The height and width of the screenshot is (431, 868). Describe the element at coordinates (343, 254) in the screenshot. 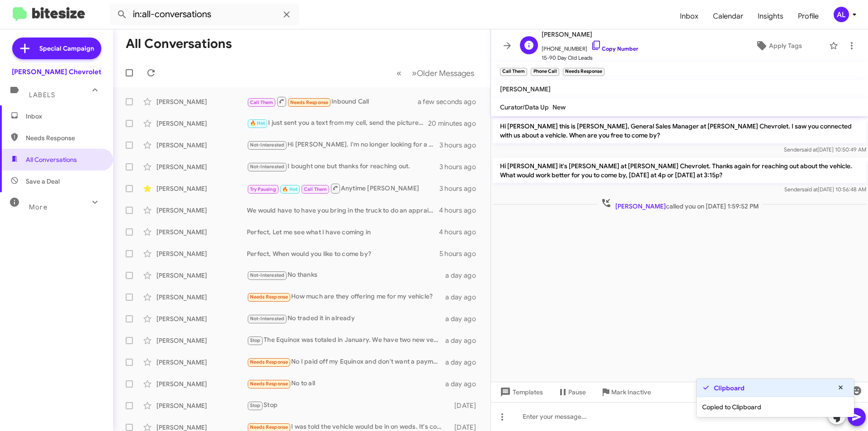

I see `div: Perfect, When would you like to come by?` at that location.